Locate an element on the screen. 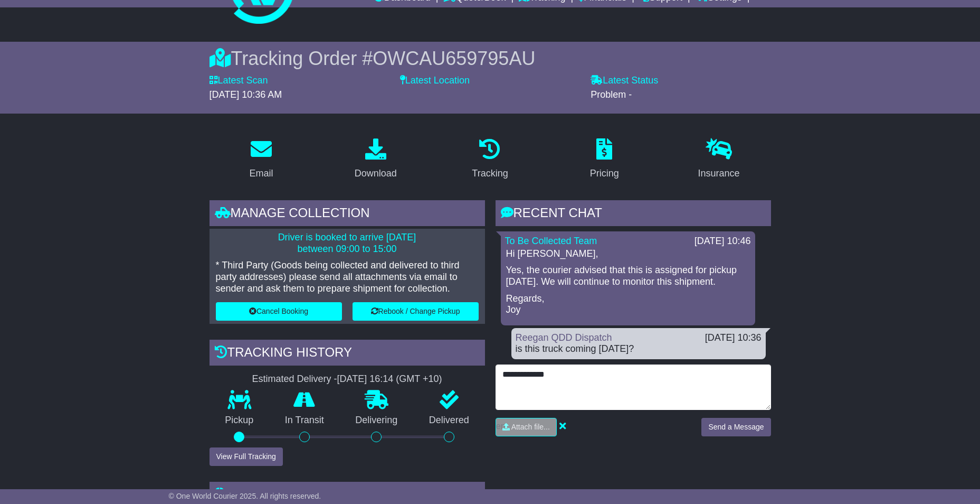 The height and width of the screenshot is (504, 980). div: Download is located at coordinates (376, 173).